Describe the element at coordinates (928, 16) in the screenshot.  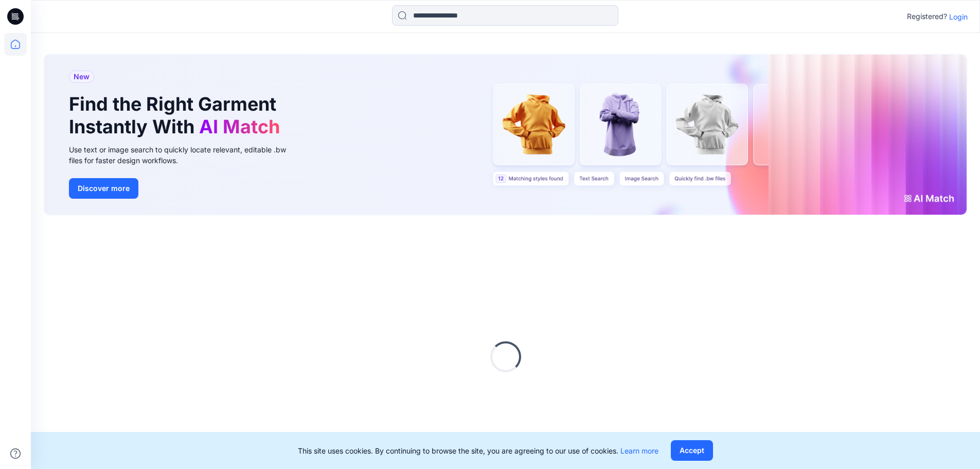
I see `p: Registered?` at that location.